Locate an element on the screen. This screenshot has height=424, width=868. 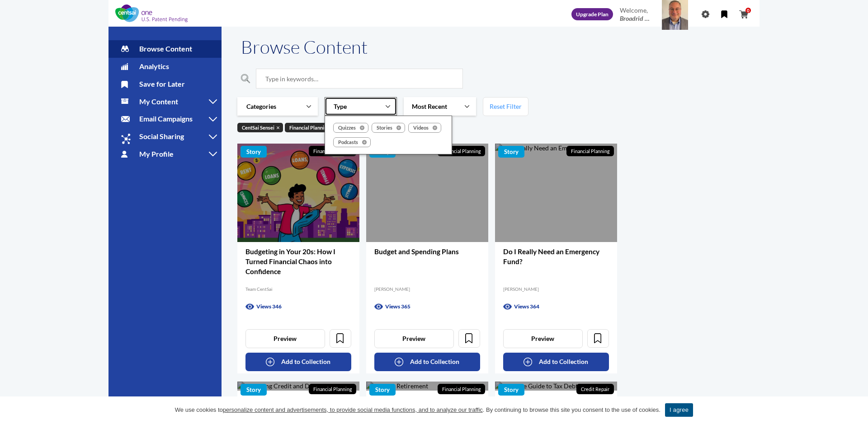
span: 0 is located at coordinates (748, 10).